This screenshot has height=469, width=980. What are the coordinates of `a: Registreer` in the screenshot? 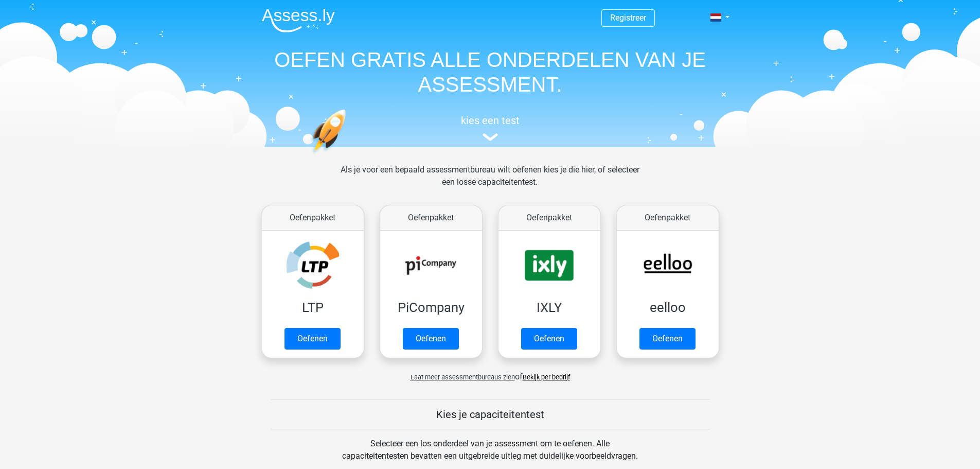 It's located at (628, 17).